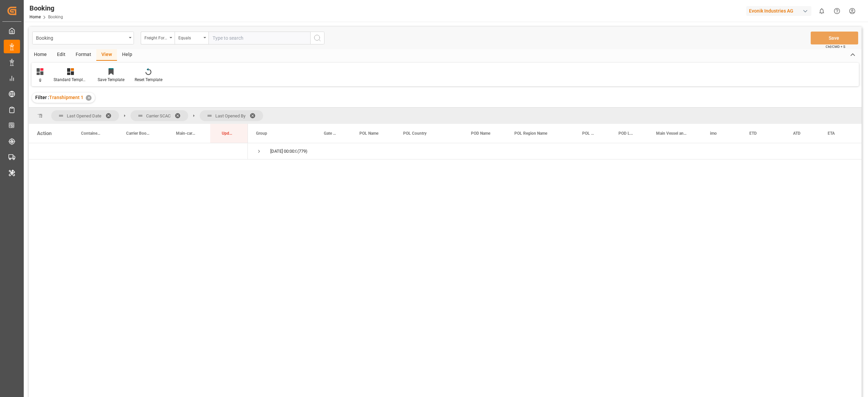 The width and height of the screenshot is (868, 397). What do you see at coordinates (302, 151) in the screenshot?
I see `span: (779)` at bounding box center [302, 151].